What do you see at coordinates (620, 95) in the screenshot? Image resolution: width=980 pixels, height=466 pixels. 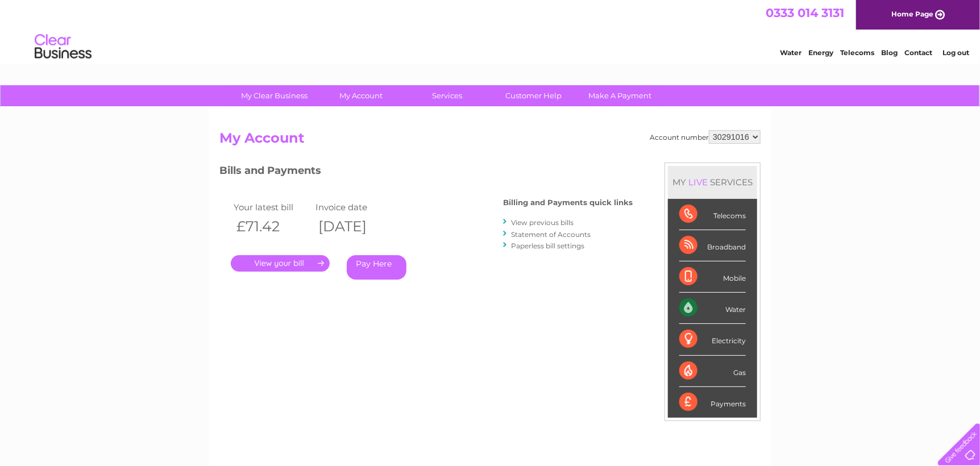 I see `a: Make A Payment` at bounding box center [620, 95].